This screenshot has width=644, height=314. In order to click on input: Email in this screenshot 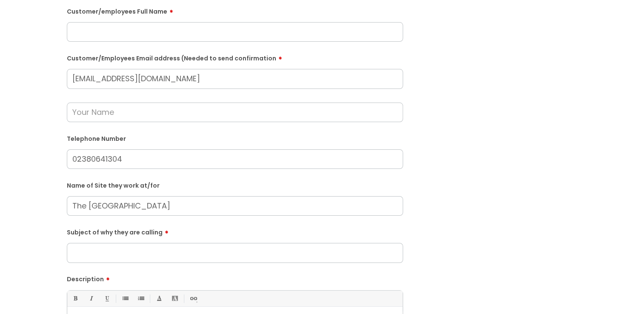, I will do `click(235, 79)`.